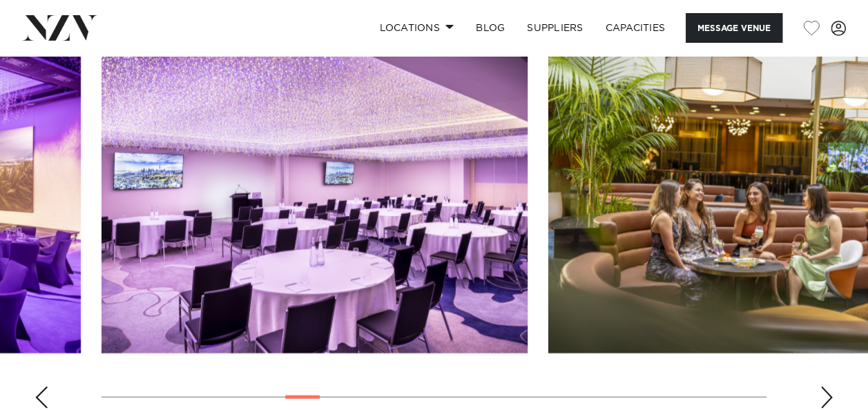 The height and width of the screenshot is (410, 868). Describe the element at coordinates (314, 196) in the screenshot. I see `swiper-slide: 9 / 29` at that location.